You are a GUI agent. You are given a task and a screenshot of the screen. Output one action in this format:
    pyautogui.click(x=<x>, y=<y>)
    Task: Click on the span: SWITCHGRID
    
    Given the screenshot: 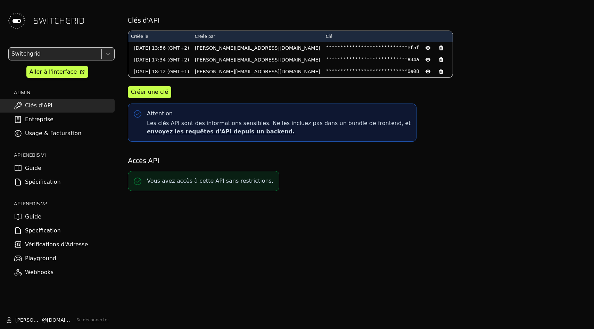 What is the action you would take?
    pyautogui.click(x=59, y=21)
    